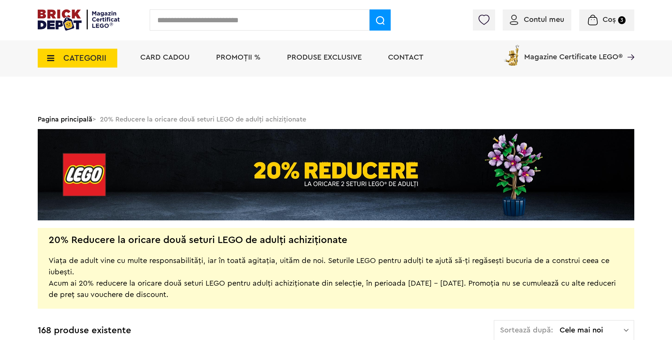 This screenshot has height=340, width=672. What do you see at coordinates (629, 47) in the screenshot?
I see `a: Magazine Certificate LEGO®` at bounding box center [629, 47].